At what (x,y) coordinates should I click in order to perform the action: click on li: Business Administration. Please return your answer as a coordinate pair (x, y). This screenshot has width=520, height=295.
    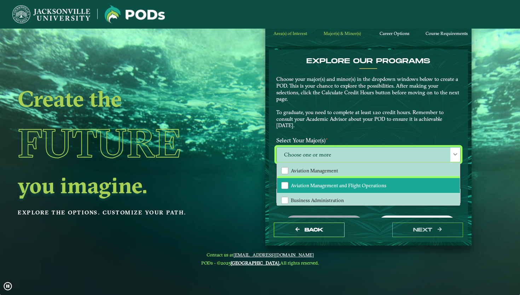
    Looking at the image, I should click on (368, 201).